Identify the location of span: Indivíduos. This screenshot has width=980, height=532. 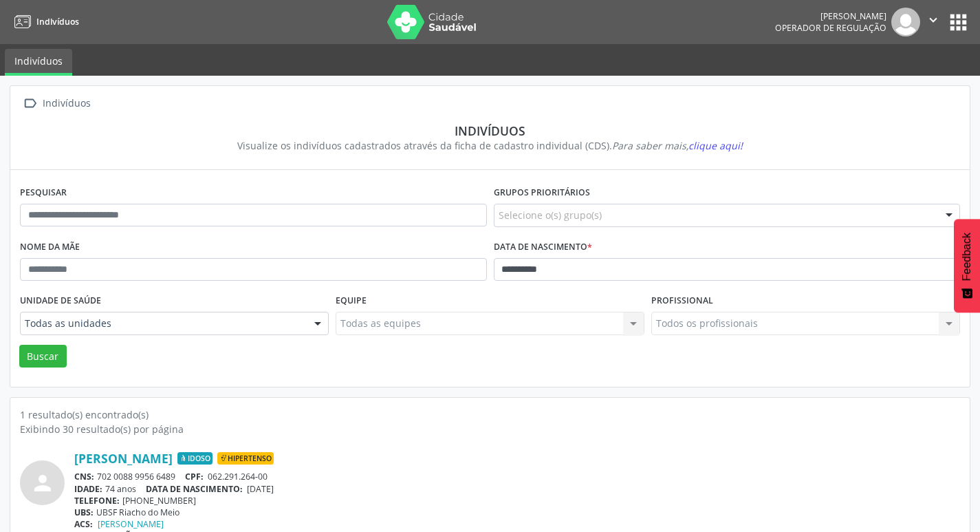
(58, 22).